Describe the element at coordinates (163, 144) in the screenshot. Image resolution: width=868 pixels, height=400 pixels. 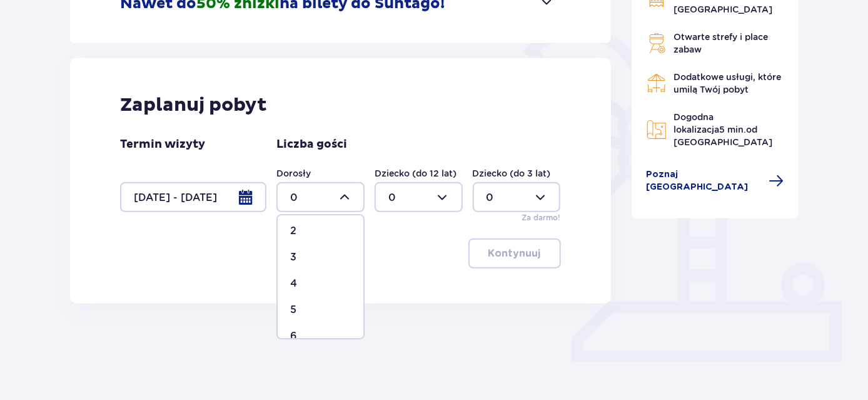
I see `p: Termin wizyty` at that location.